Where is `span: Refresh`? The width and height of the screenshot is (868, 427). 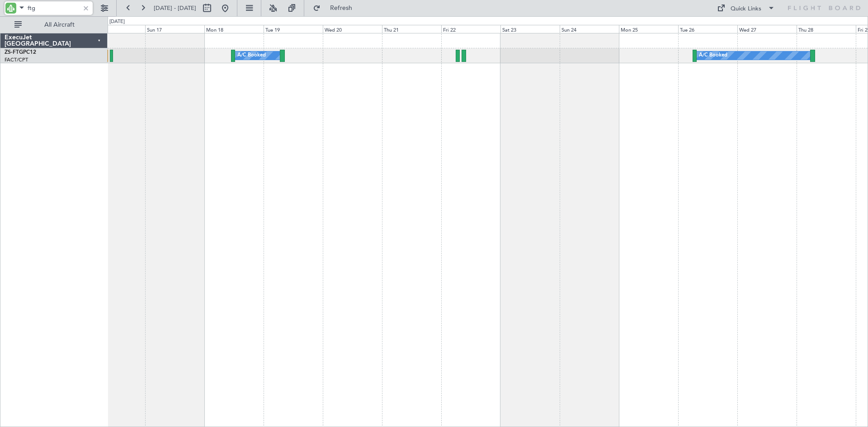
span: Refresh is located at coordinates (341, 8).